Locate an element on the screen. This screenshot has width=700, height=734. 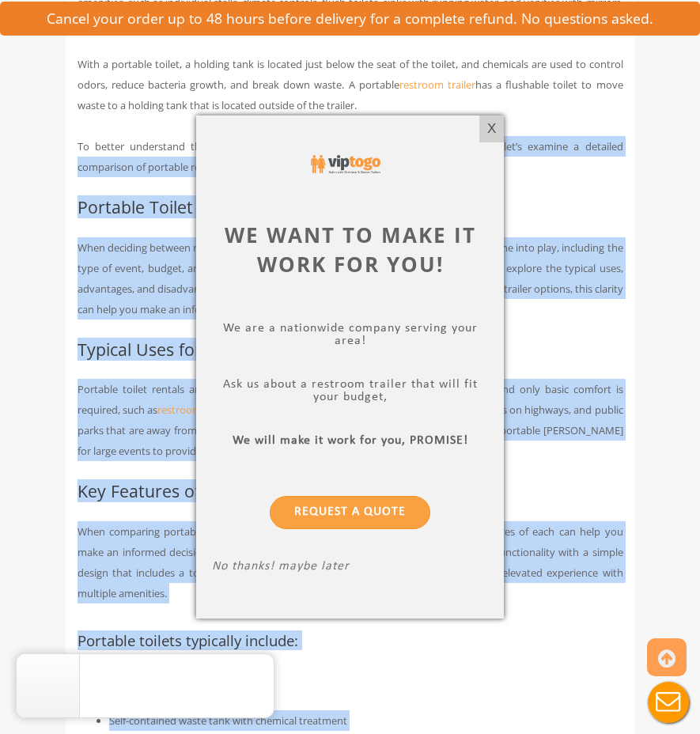
b: We will make it work for you, PROMISE! is located at coordinates (350, 441).